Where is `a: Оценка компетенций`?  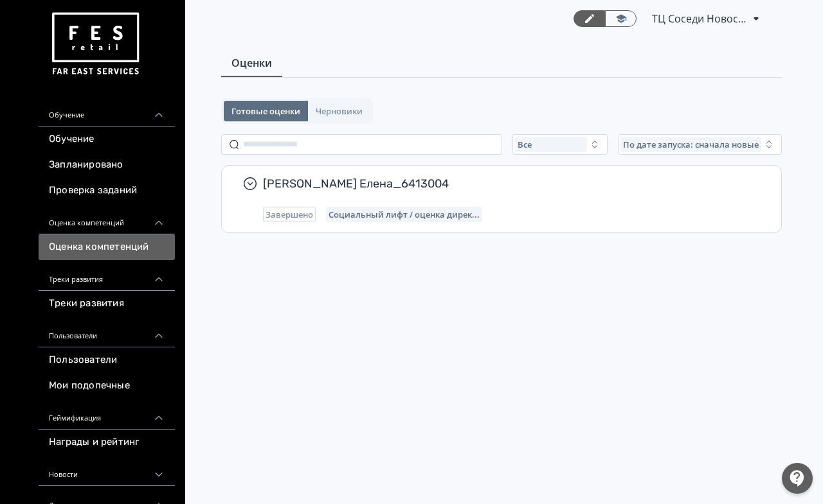 a: Оценка компетенций is located at coordinates (107, 247).